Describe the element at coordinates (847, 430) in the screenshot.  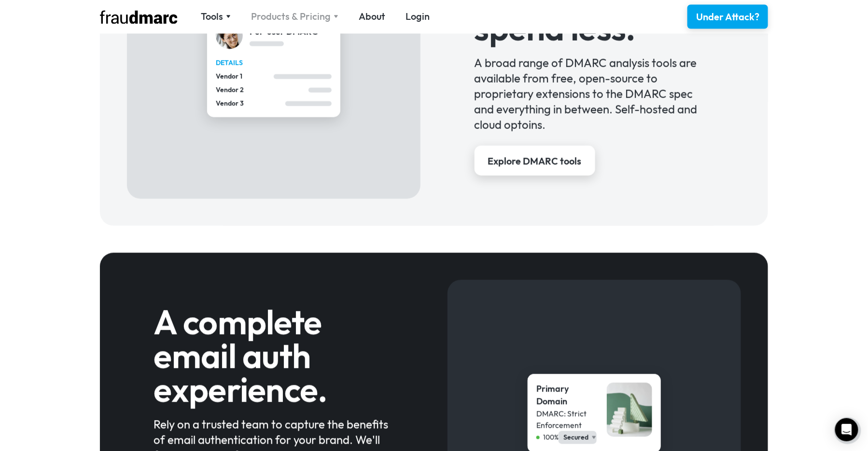
I see `div: Open Intercom Messenger` at that location.